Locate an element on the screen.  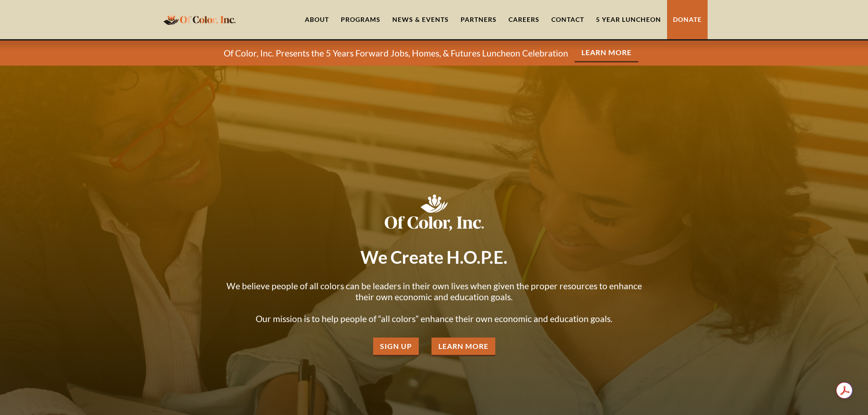
p: Of Color, Inc. Presents the 5 Years Forward Jobs, Homes, & Futures Luncheon Celebration is located at coordinates (396, 53).